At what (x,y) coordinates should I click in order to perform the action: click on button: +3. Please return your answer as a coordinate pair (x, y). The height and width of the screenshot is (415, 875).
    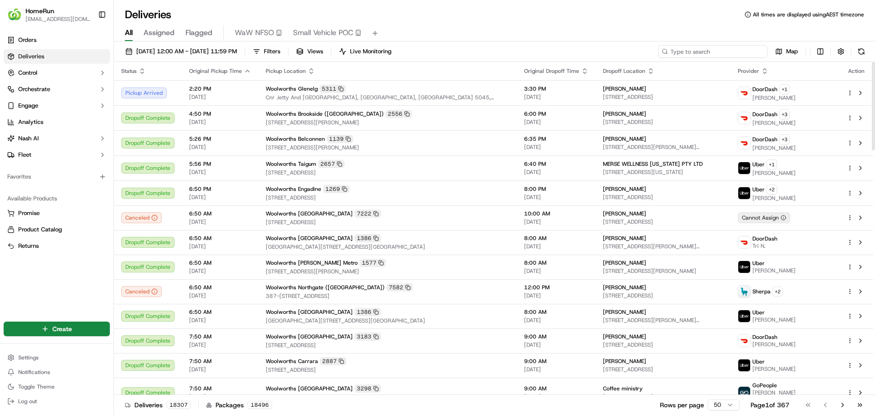
    Looking at the image, I should click on (784, 114).